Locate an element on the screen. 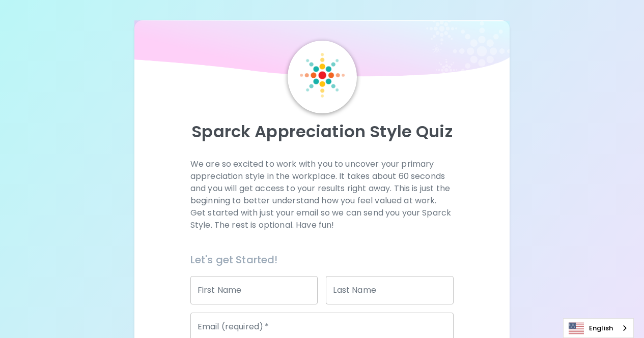  h6: Let's get Started! is located at coordinates (322, 260).